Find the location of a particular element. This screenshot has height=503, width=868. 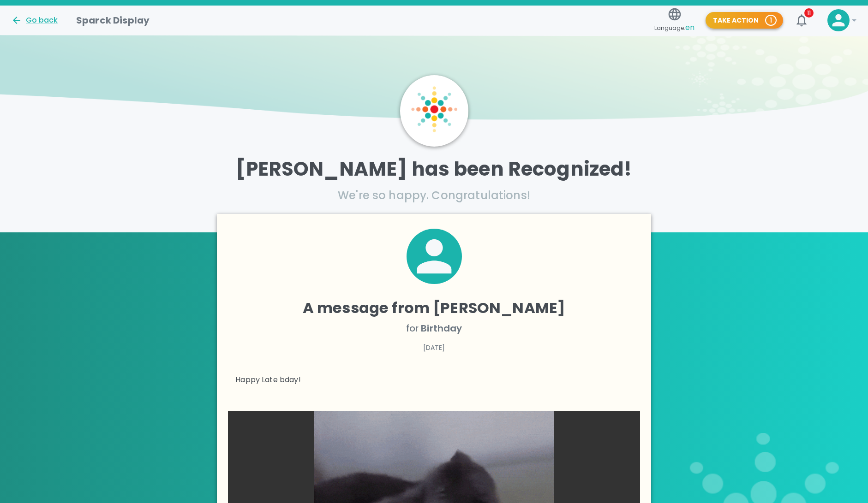

button: Take Action 1 is located at coordinates (744, 21).